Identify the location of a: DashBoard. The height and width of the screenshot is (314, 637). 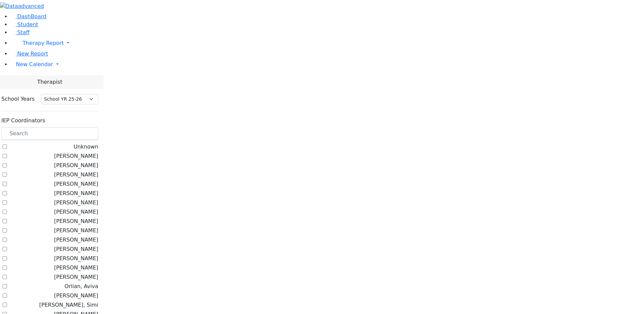
(29, 16).